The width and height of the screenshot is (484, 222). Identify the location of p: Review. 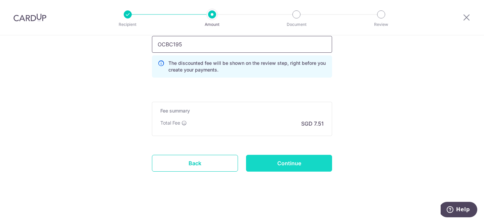
(381, 25).